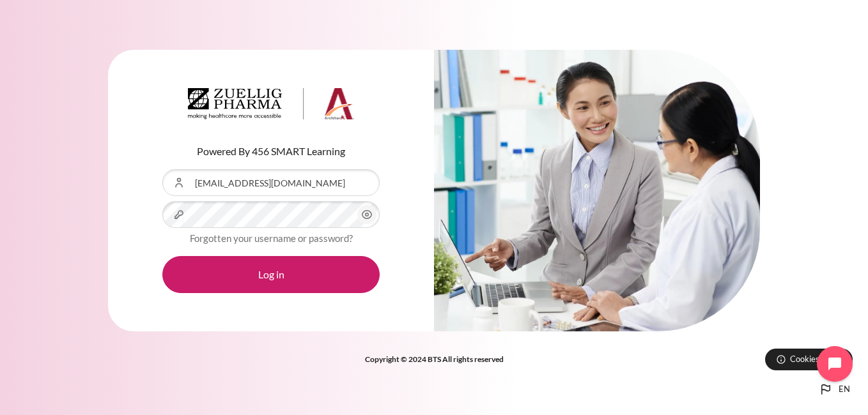 This screenshot has width=868, height=415. What do you see at coordinates (834, 389) in the screenshot?
I see `button: Languages` at bounding box center [834, 389].